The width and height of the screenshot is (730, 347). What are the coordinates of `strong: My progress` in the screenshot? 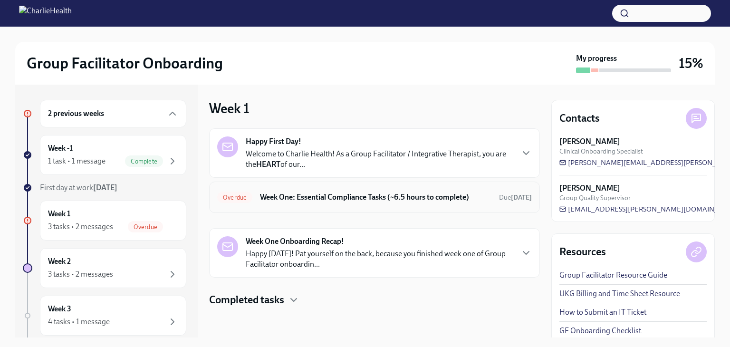 It's located at (596, 58).